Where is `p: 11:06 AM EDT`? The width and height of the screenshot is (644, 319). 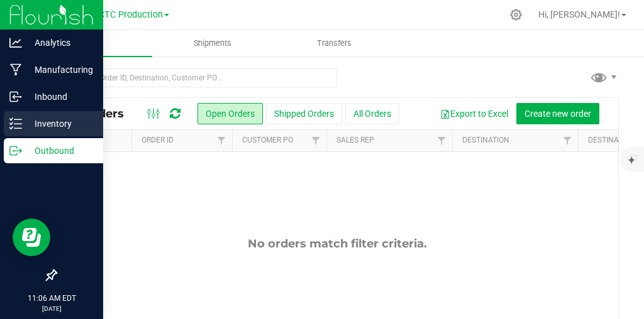 p: 11:06 AM EDT is located at coordinates (52, 298).